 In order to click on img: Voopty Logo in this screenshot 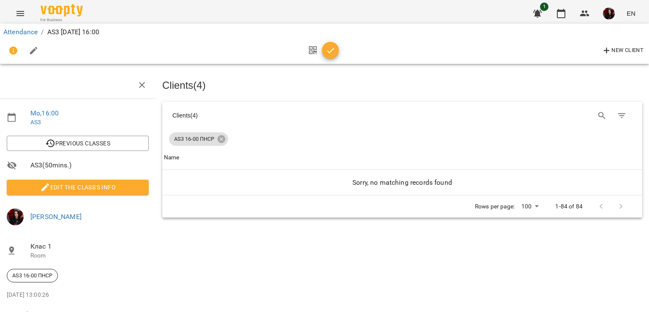, I will do `click(62, 10)`.